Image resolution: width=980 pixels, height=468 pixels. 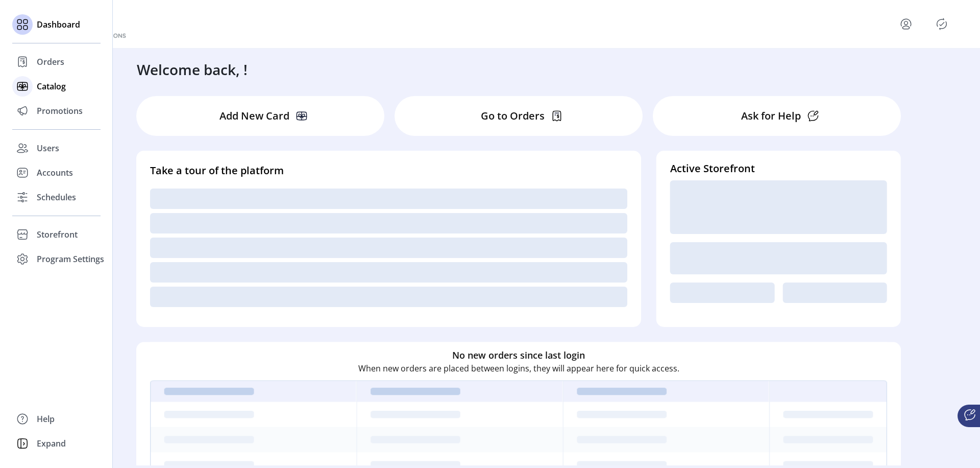 What do you see at coordinates (59, 111) in the screenshot?
I see `span: Promotions` at bounding box center [59, 111].